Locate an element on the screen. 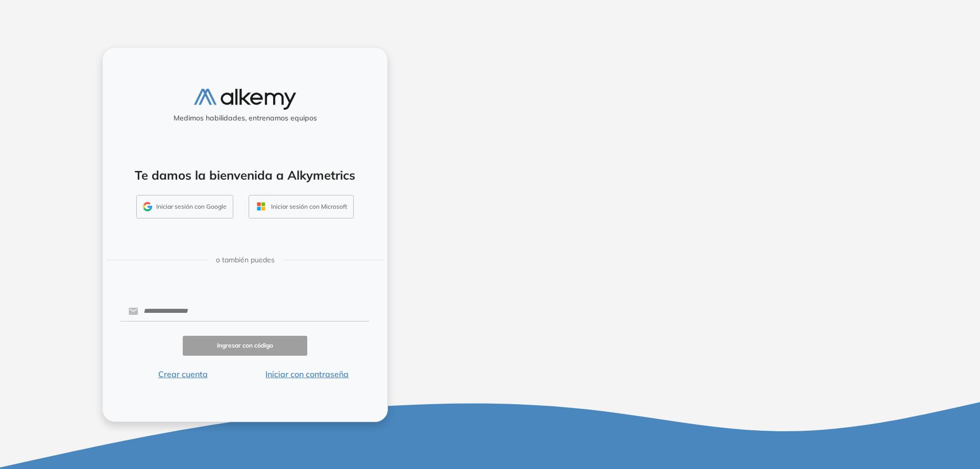  button: Iniciar sesión con Microsoft is located at coordinates (301, 207).